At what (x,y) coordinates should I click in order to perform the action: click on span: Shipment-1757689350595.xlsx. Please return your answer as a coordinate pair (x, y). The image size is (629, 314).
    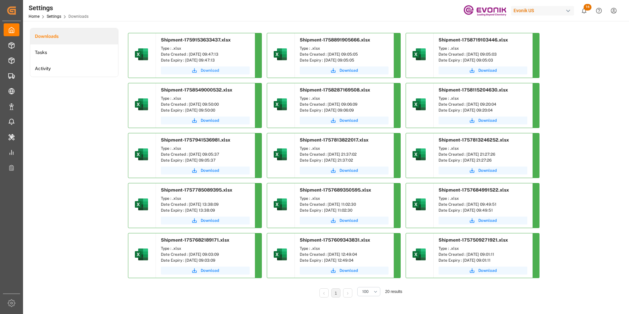
    Looking at the image, I should click on (335, 190).